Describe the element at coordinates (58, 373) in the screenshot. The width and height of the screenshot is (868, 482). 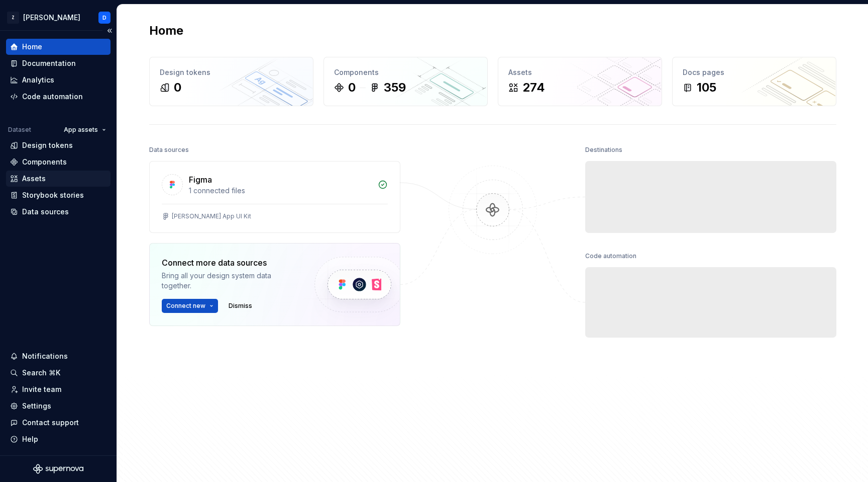
I see `button: Search ⌘K` at that location.